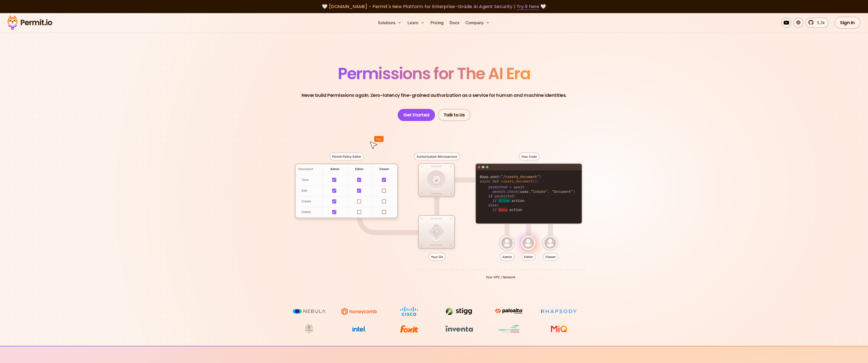  Describe the element at coordinates (459, 328) in the screenshot. I see `img: inventa` at that location.